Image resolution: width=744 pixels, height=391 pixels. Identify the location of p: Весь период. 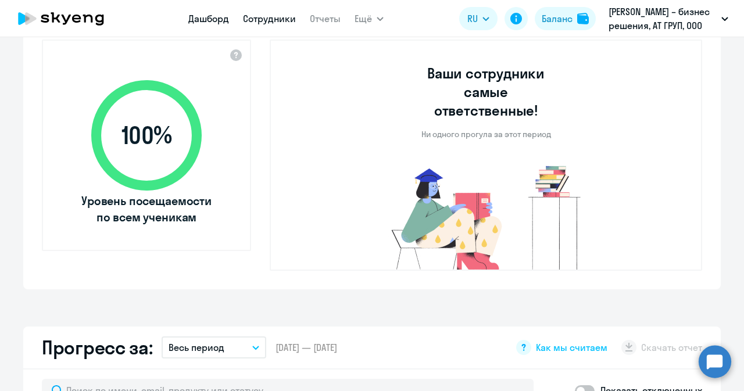
(196, 348).